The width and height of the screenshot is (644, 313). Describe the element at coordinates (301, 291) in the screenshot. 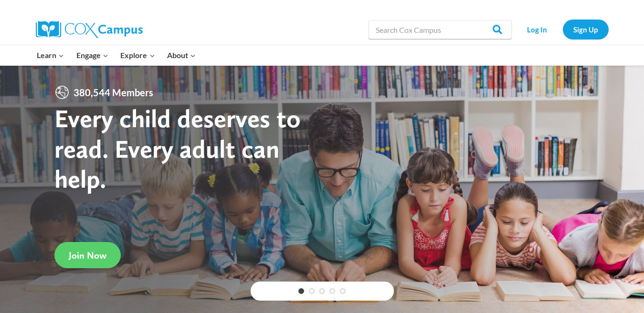

I see `a: 1` at that location.